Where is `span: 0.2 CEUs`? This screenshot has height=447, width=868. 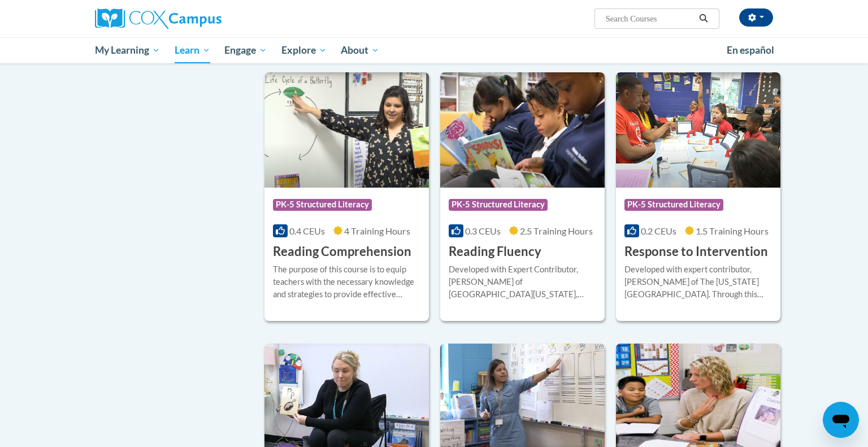 span: 0.2 CEUs is located at coordinates (659, 230).